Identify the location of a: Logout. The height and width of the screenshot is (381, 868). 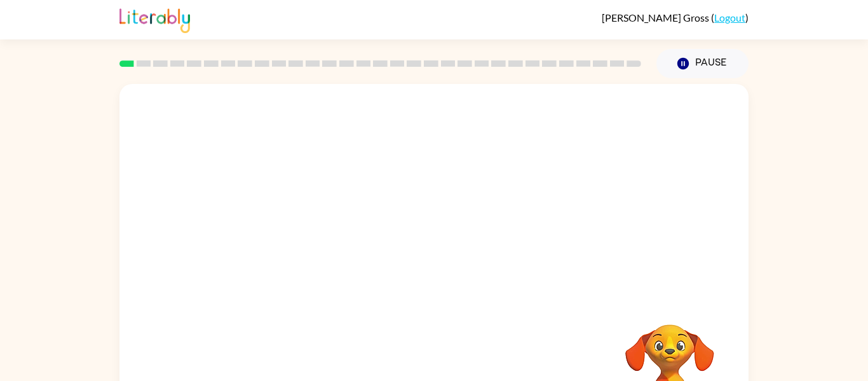
(729, 17).